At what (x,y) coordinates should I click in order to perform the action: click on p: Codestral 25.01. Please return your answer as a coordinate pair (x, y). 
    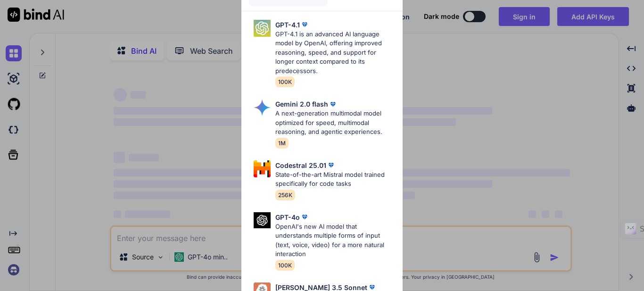
    Looking at the image, I should click on (301, 165).